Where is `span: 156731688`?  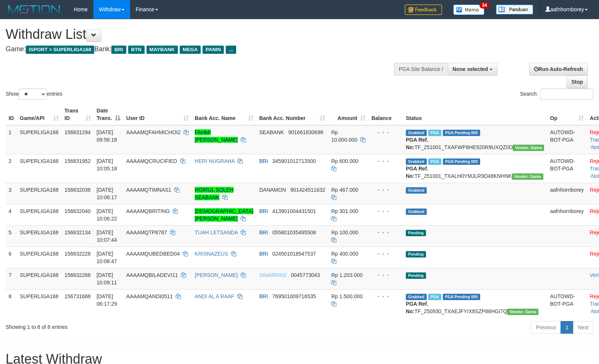
span: 156731688 is located at coordinates (78, 296).